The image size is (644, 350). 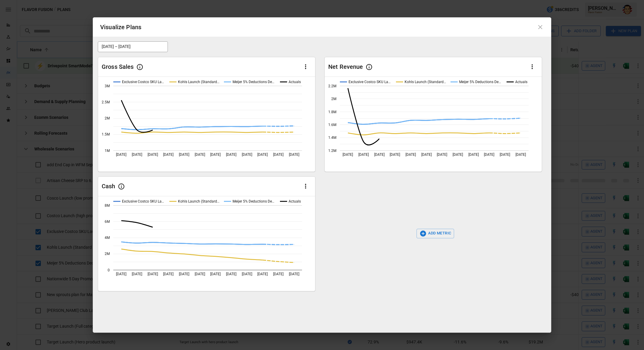 I want to click on text: 0, so click(x=108, y=270).